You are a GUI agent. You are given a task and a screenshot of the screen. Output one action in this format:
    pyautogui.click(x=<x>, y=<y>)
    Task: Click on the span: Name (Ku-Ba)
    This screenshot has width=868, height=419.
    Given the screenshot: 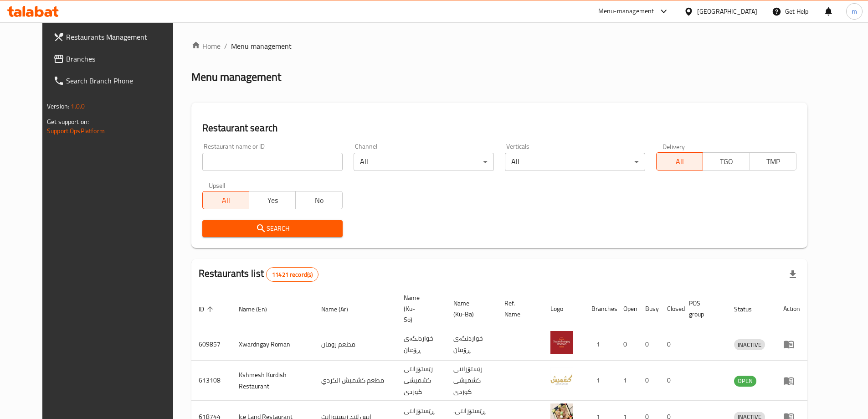 What is the action you would take?
    pyautogui.click(x=470, y=309)
    